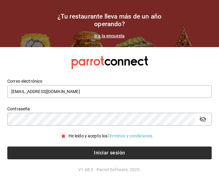 This screenshot has height=190, width=219. Describe the element at coordinates (109, 92) in the screenshot. I see `input: Ingresa tu correo electrónico` at that location.